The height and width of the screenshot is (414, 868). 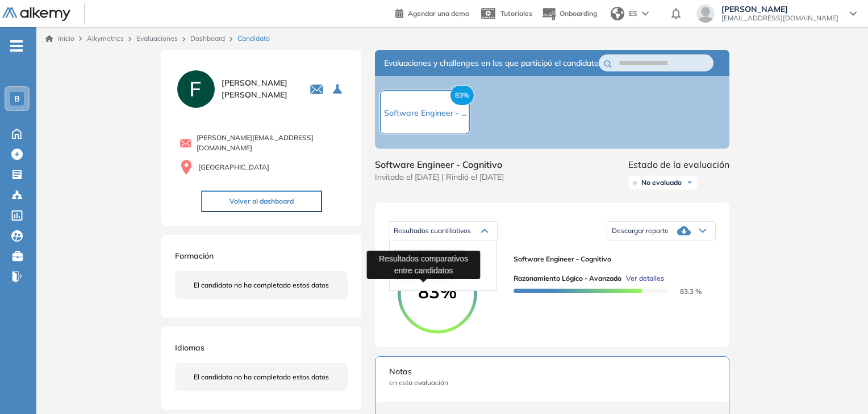 What do you see at coordinates (432, 230) in the screenshot?
I see `span: Resultados cuantitativos` at bounding box center [432, 230].